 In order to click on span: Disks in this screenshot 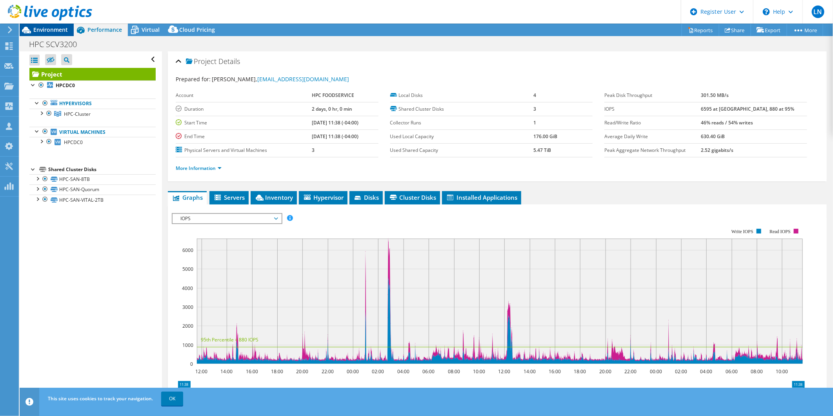, I will do `click(366, 197)`.